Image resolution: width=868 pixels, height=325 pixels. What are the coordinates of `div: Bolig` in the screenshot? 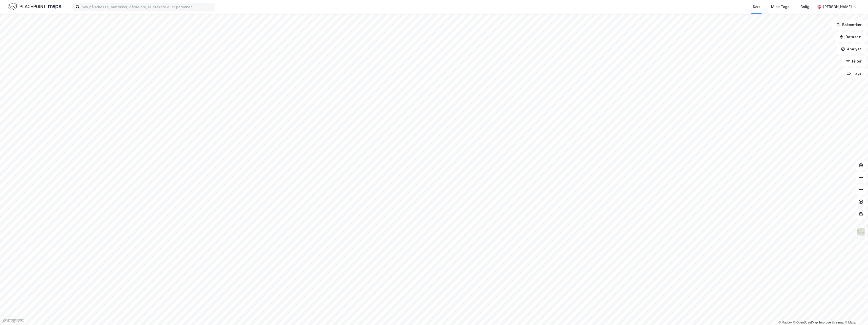 It's located at (805, 7).